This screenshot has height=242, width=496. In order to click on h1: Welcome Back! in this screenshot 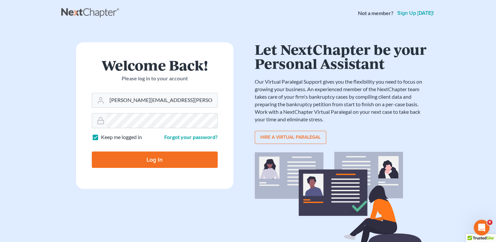, I will do `click(155, 65)`.